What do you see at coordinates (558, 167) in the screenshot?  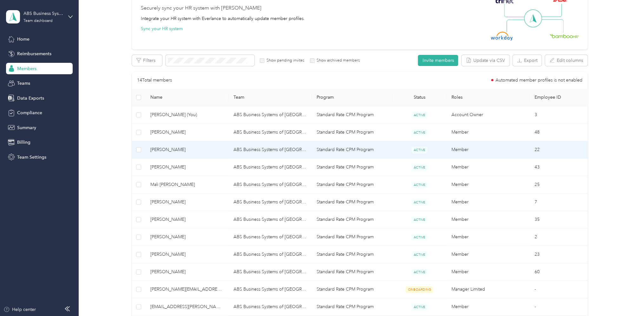 I see `td: 43` at bounding box center [558, 167].